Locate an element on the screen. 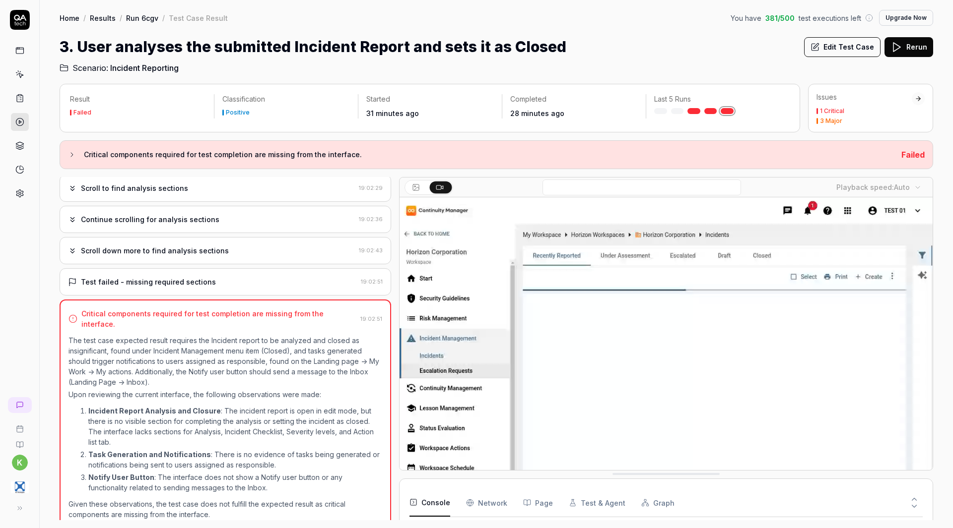 Image resolution: width=953 pixels, height=528 pixels. button: Graph is located at coordinates (657, 503).